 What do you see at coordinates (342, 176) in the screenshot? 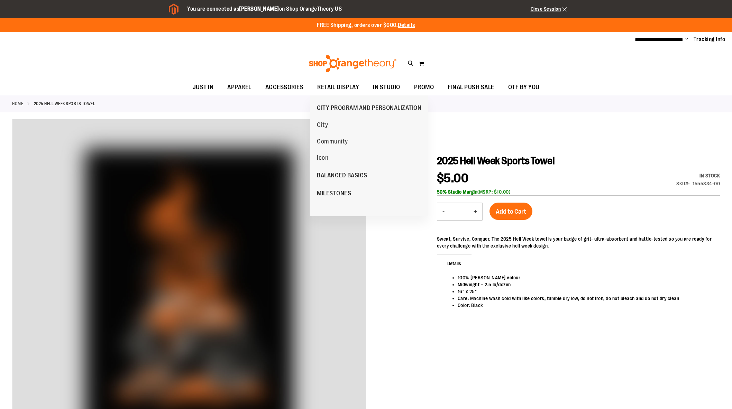
I see `span: BALANCED BASICS` at bounding box center [342, 176].